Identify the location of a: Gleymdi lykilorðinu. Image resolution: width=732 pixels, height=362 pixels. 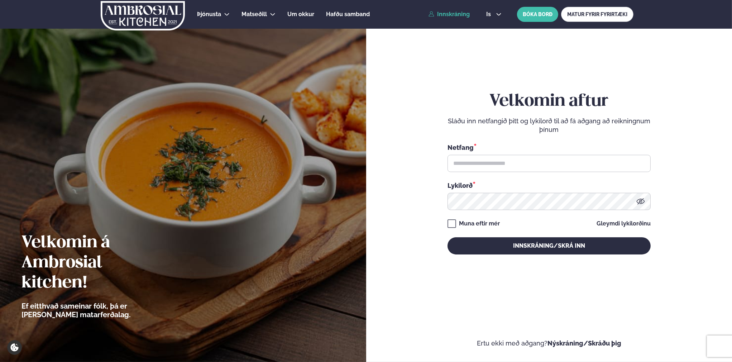
(623, 224).